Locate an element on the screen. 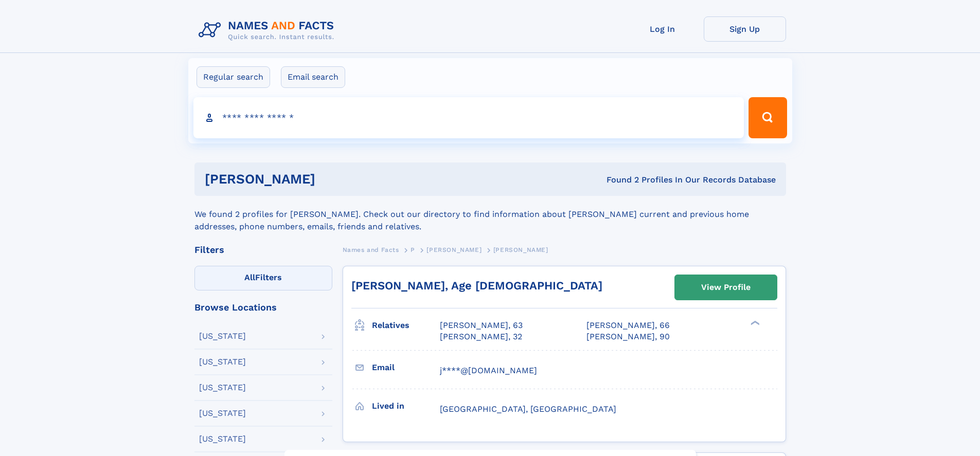  label: Regular search is located at coordinates (233, 78).